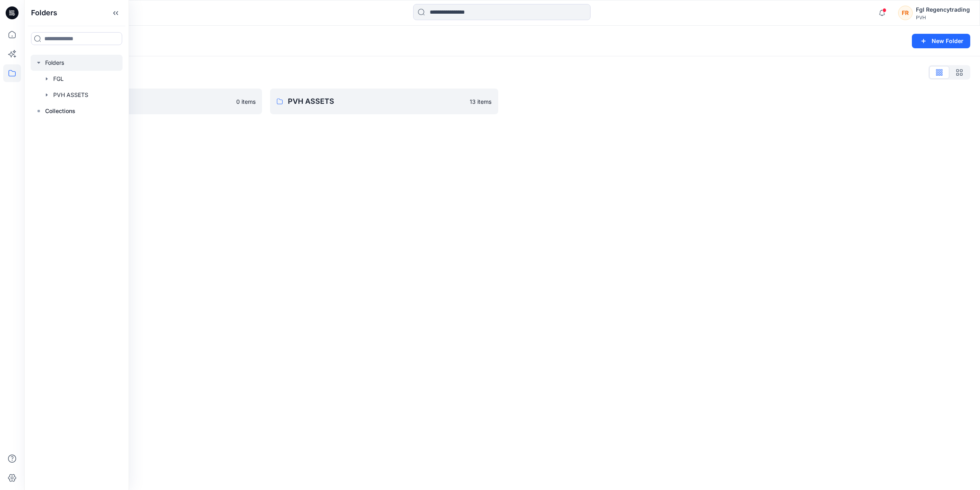 The height and width of the screenshot is (490, 980). I want to click on div: PVH, so click(942, 17).